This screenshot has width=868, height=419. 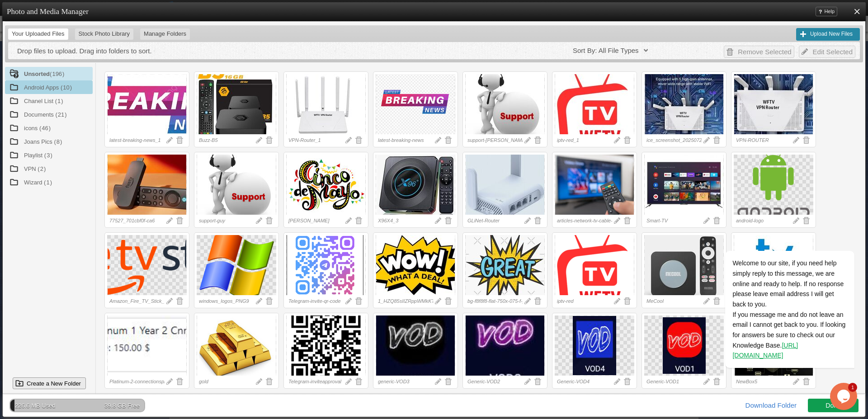 I want to click on h1: Photo and Media Manager, so click(x=47, y=12).